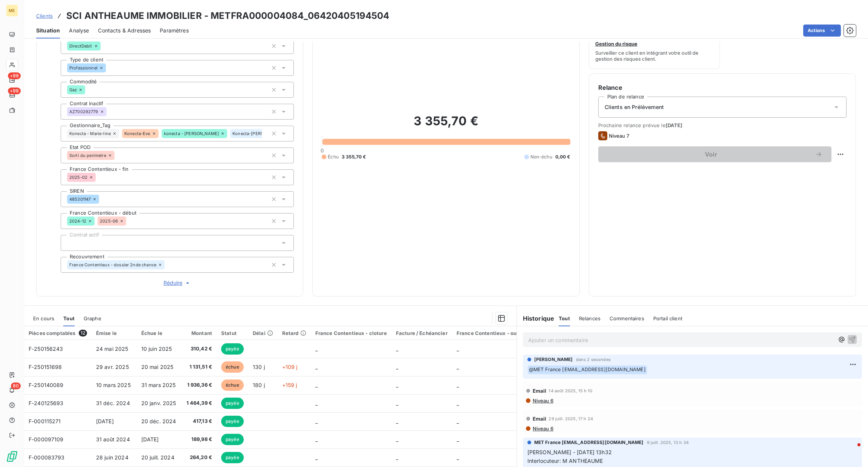 This screenshot has width=868, height=467. Describe the element at coordinates (112, 457) in the screenshot. I see `span: 28 juin 2024` at that location.